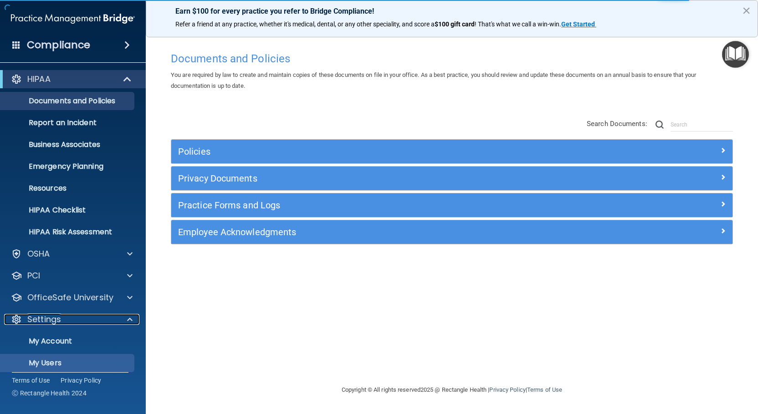 The height and width of the screenshot is (414, 758). I want to click on h5: Practice Forms and Logs, so click(382, 205).